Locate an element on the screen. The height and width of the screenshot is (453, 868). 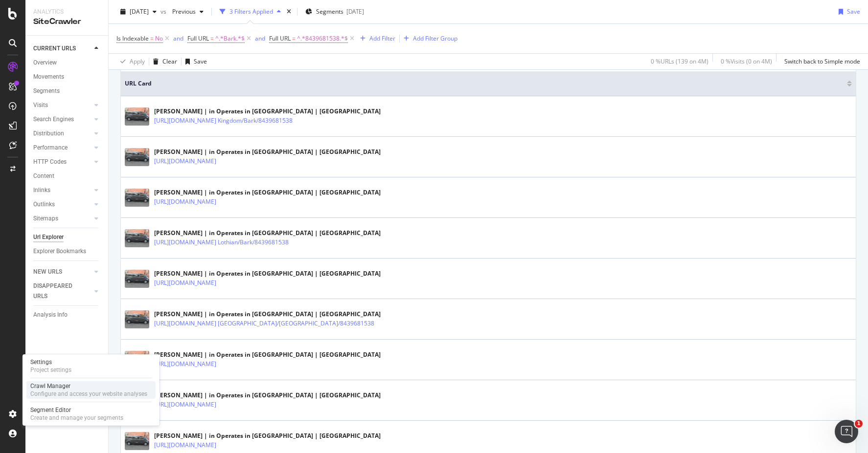
div: 3 Filters Applied is located at coordinates (251, 11).